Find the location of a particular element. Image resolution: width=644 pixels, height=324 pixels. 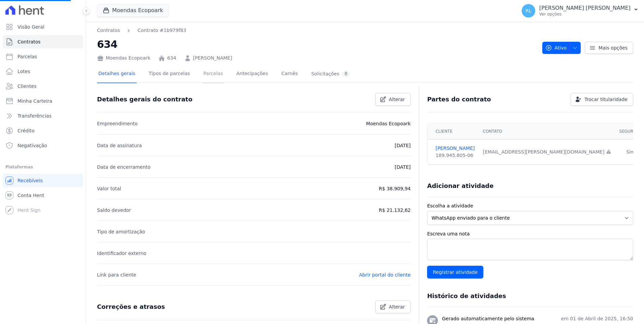

p: Identificador externo is located at coordinates (122, 253).